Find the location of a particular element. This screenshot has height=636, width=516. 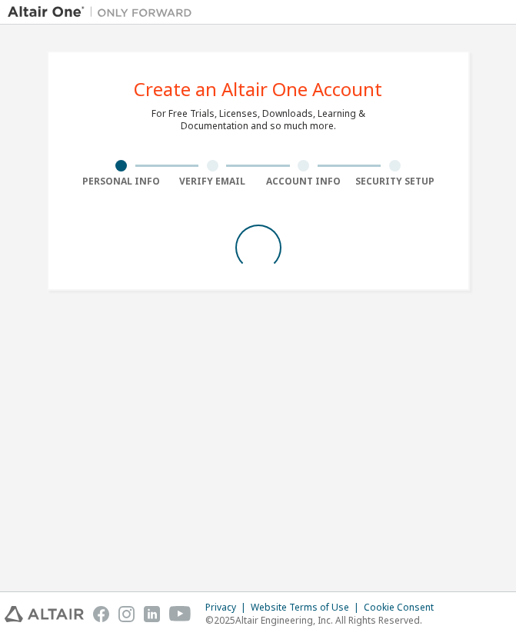

img: youtube.svg is located at coordinates (180, 614).